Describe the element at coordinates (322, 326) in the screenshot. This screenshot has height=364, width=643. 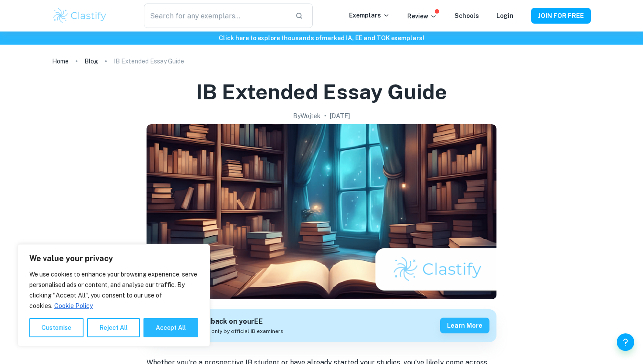
I see `a: Get feedback on yourEEMarked only by official IB examinersLearn more` at that location.